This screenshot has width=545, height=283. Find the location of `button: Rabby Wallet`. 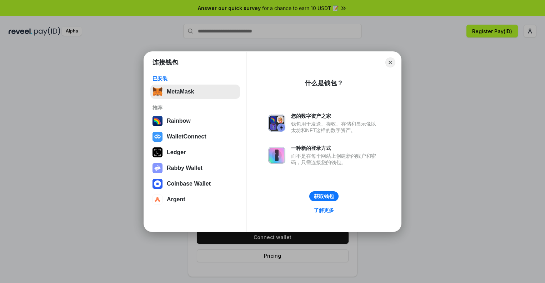

button: Rabby Wallet is located at coordinates (195, 168).